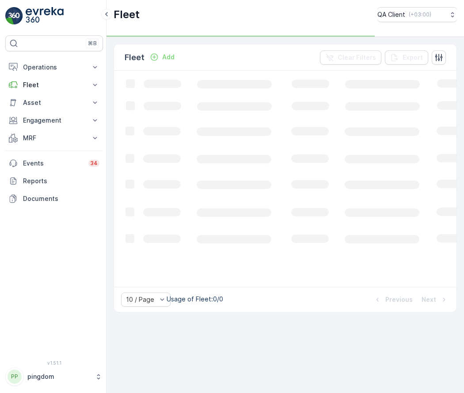  I want to click on button: MRF, so click(54, 138).